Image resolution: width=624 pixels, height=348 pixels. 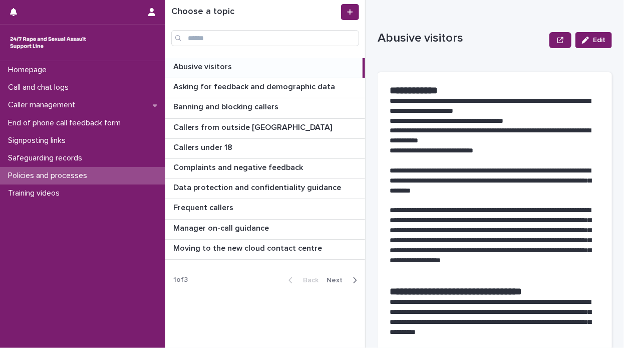 I want to click on a: Callers under 18Callers under 18, so click(x=265, y=149).